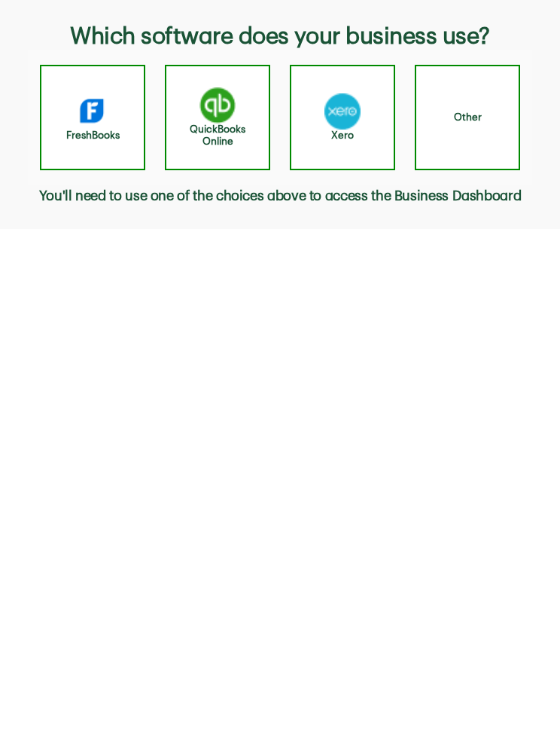 The width and height of the screenshot is (560, 745). Describe the element at coordinates (342, 112) in the screenshot. I see `img: Xero` at that location.